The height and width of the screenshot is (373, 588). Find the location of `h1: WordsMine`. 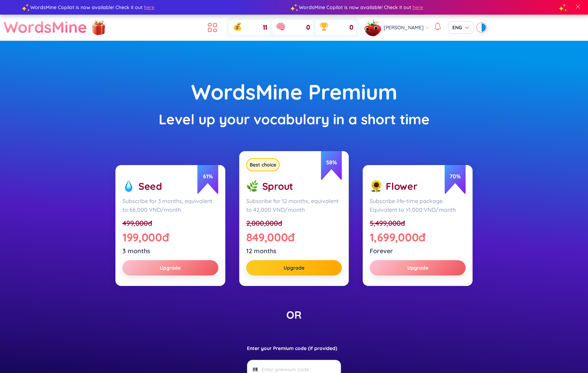

h1: WordsMine is located at coordinates (45, 27).